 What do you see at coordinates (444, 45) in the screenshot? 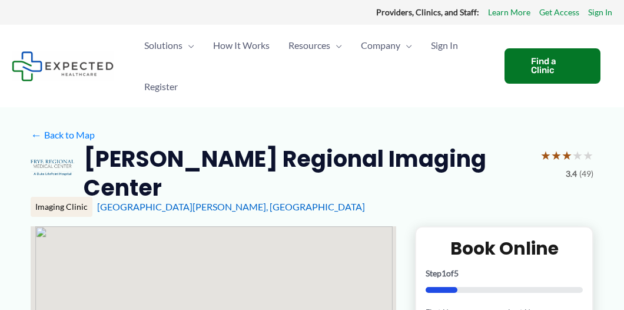
I see `span: Sign In` at bounding box center [444, 45].